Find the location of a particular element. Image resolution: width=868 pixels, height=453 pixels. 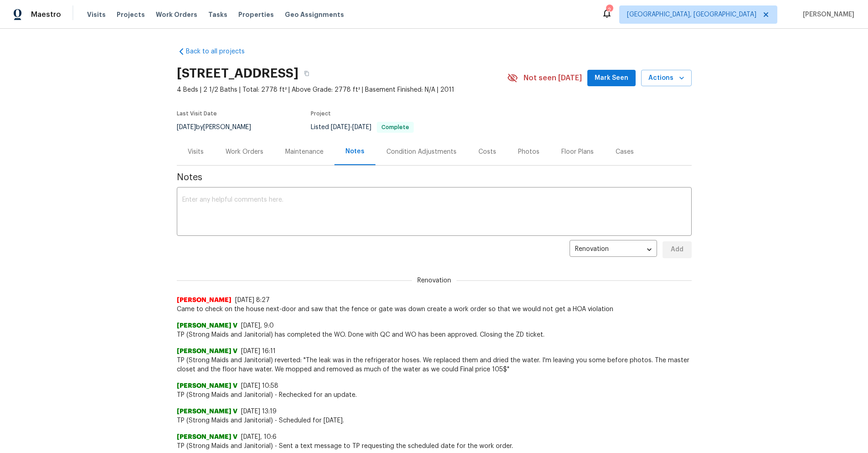

div: Maintenance is located at coordinates (304, 152).